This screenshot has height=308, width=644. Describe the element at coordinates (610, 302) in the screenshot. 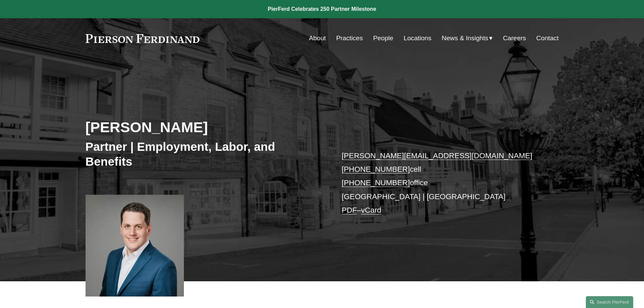

I see `a: Search this site` at that location.